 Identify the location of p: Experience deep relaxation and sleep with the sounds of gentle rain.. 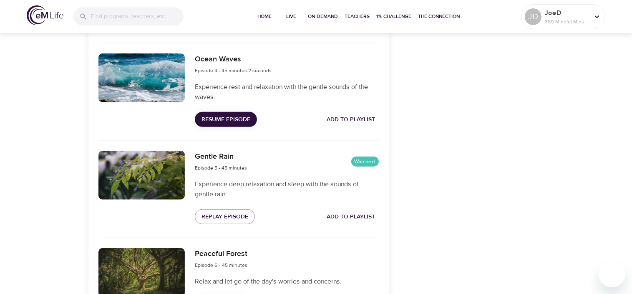
(287, 189).